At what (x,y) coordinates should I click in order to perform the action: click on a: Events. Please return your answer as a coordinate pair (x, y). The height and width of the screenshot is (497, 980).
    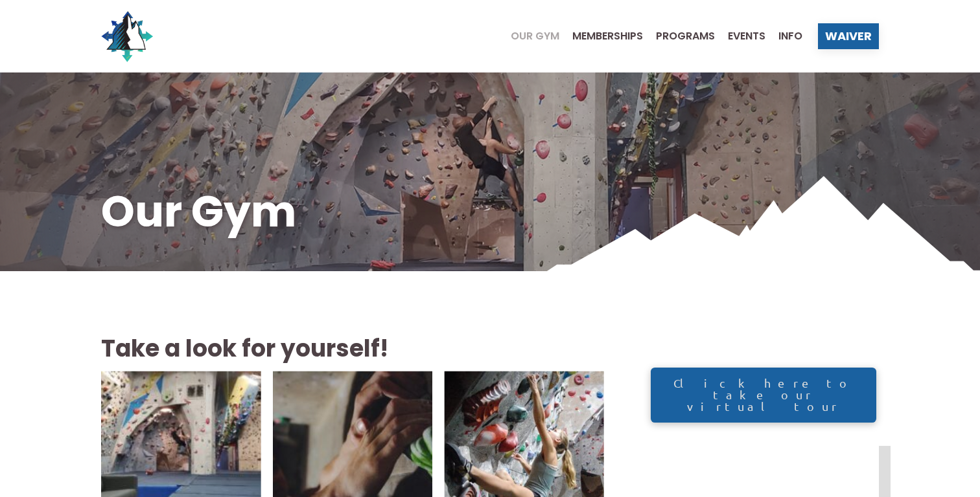
    Looking at the image, I should click on (740, 36).